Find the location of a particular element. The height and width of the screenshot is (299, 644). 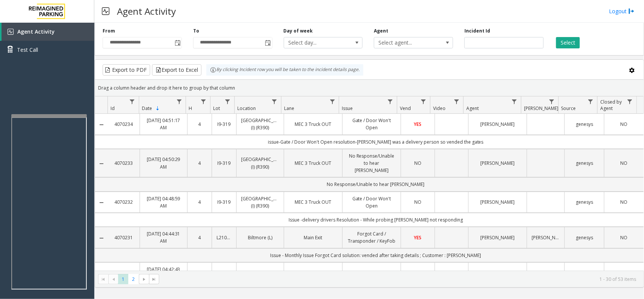

a: Source Filter Menu is located at coordinates (591, 101).